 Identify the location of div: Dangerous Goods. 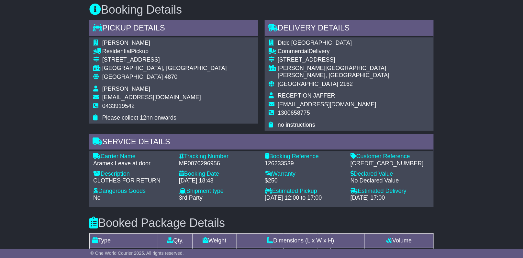
(133, 191).